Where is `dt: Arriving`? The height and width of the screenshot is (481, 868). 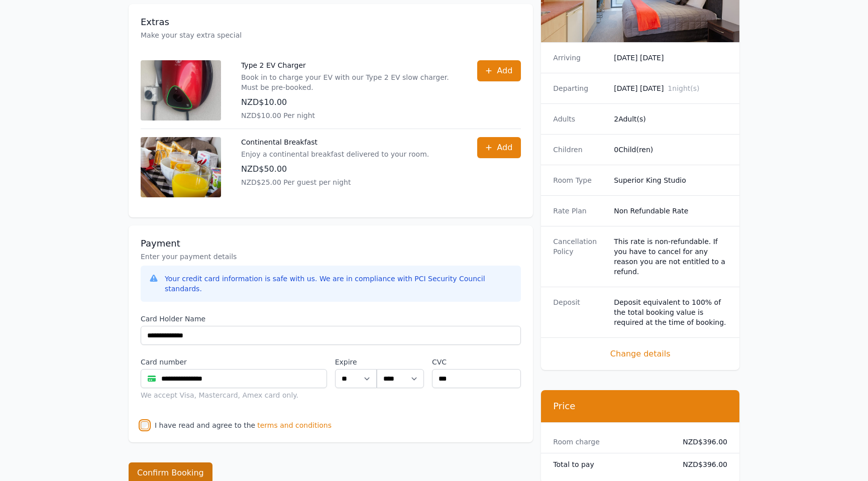
dt: Arriving is located at coordinates (579, 58).